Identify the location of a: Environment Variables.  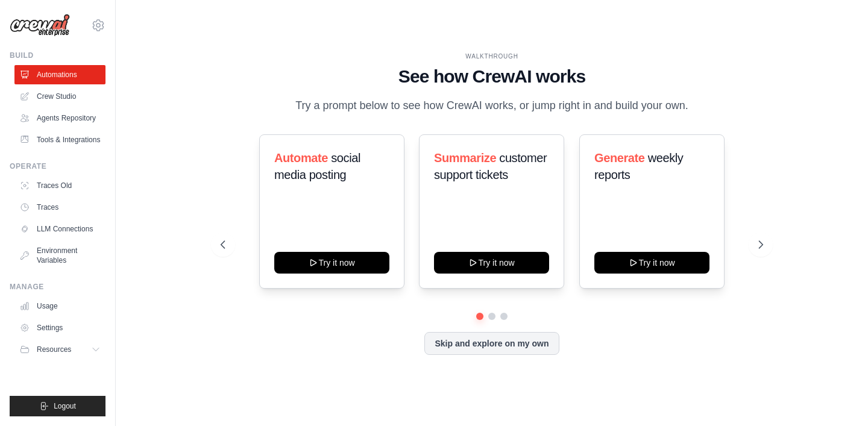
(59, 256).